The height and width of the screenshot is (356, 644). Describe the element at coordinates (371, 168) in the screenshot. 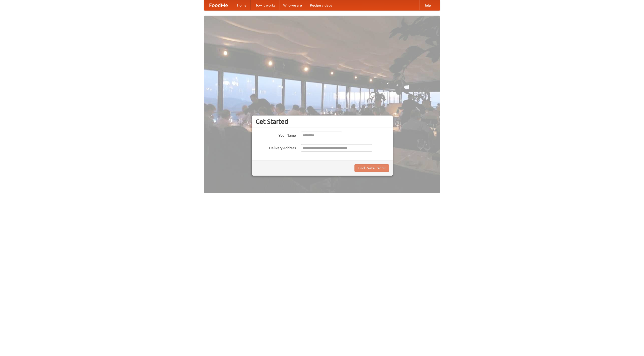

I see `button: Find Restaurants!` at that location.